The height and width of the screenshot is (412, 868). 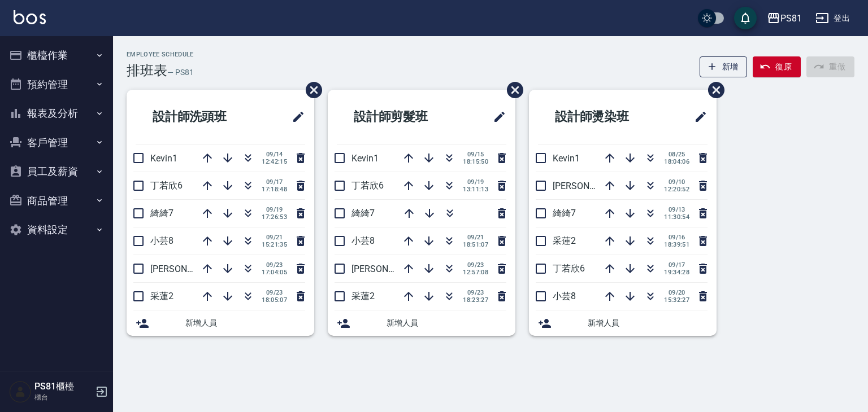 I want to click on span: 17:26:53, so click(x=274, y=217).